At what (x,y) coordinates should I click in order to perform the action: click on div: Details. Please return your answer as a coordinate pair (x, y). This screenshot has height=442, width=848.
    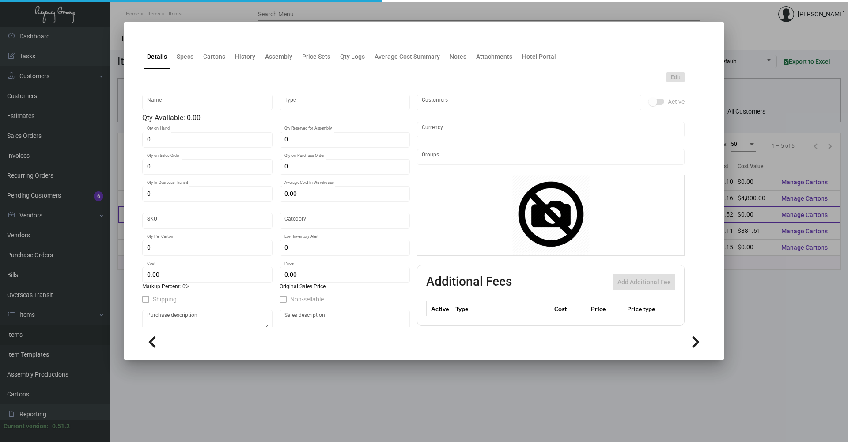
    Looking at the image, I should click on (157, 57).